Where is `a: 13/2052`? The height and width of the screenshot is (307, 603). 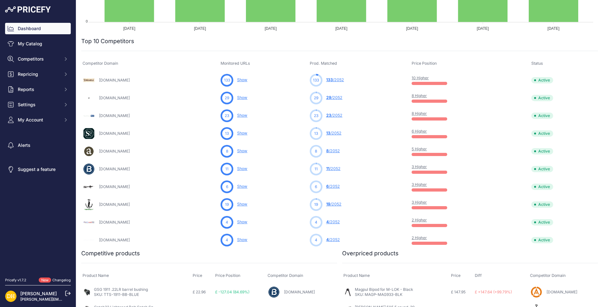 a: 13/2052 is located at coordinates (334, 133).